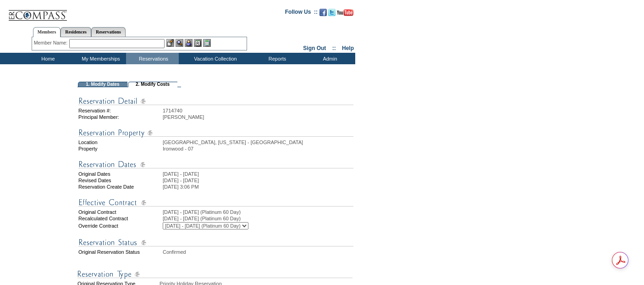  What do you see at coordinates (314, 48) in the screenshot?
I see `a: Sign Out` at bounding box center [314, 48].